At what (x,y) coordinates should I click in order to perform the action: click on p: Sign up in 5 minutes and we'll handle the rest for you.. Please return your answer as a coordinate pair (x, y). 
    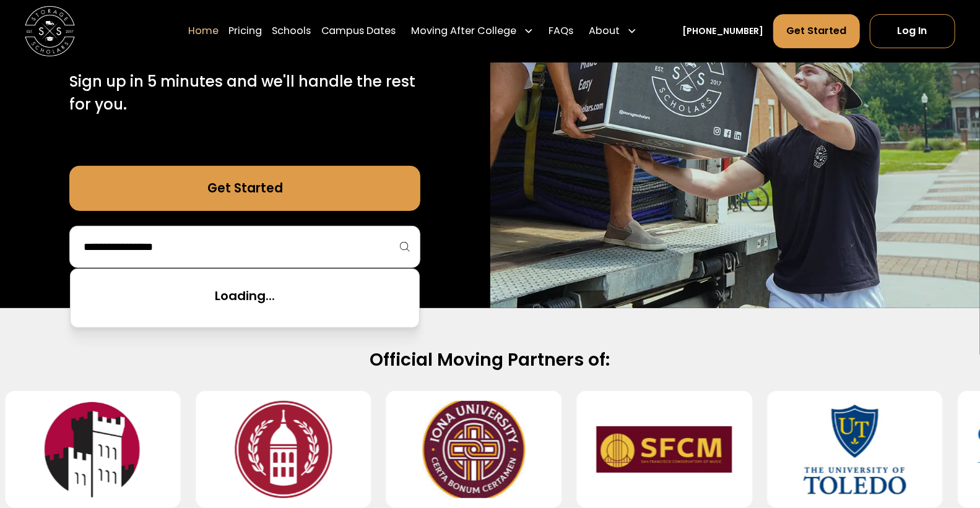
    Looking at the image, I should click on (245, 93).